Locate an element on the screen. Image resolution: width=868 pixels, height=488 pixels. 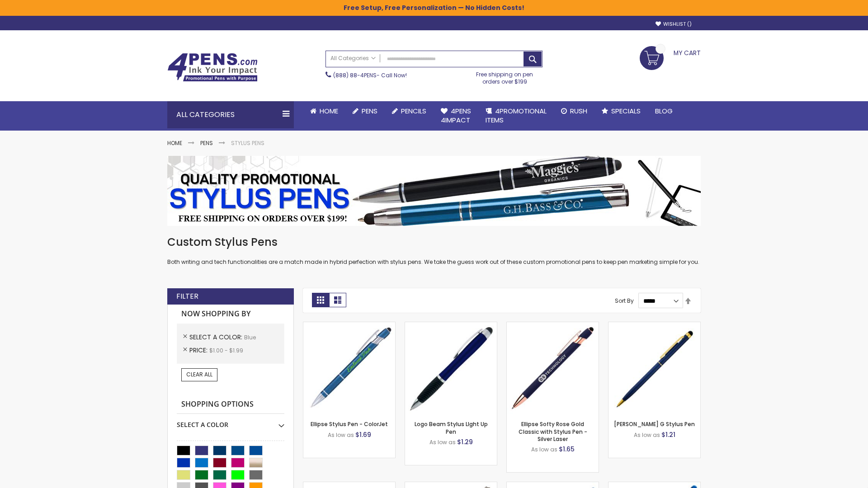
span: 4PROMOTIONAL ITEMS is located at coordinates (515, 115).